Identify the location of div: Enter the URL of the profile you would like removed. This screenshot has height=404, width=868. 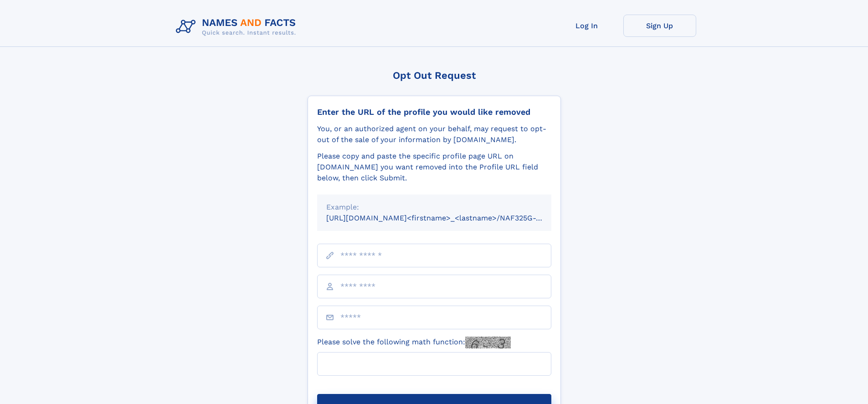
(434, 112).